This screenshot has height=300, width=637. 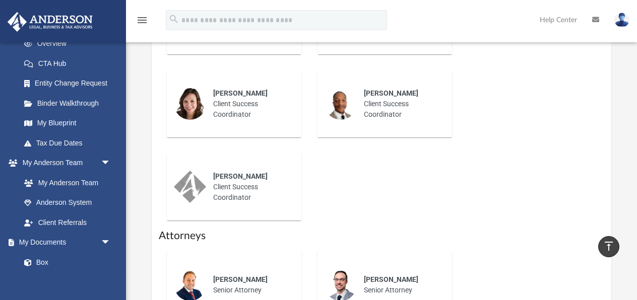 I want to click on a: Overview, so click(x=70, y=44).